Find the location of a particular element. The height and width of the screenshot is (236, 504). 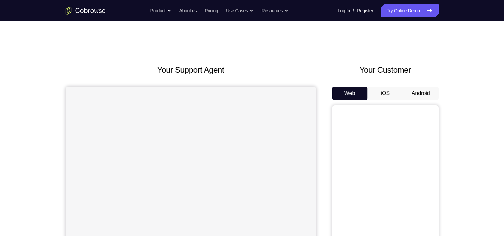

button: Web is located at coordinates (349, 93).